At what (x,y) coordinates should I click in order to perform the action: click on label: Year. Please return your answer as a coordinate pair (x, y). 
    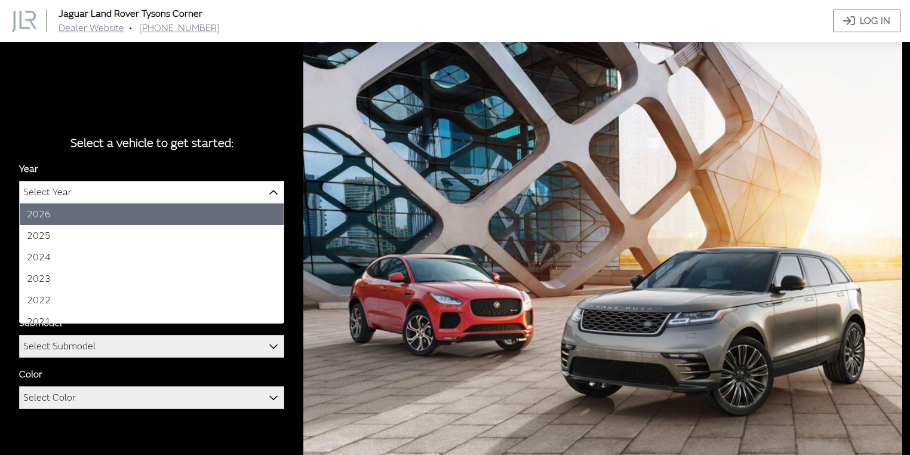
    Looking at the image, I should click on (29, 169).